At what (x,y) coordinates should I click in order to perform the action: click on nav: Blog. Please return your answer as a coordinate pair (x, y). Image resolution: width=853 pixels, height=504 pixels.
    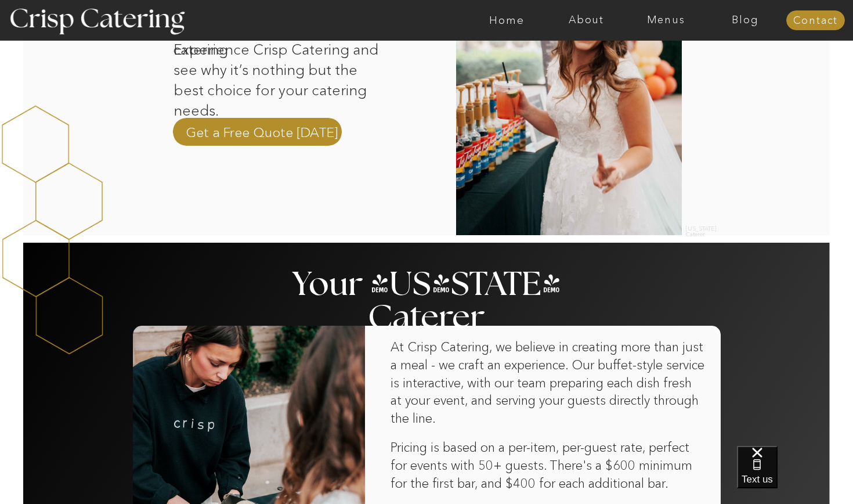
    Looking at the image, I should click on (745, 20).